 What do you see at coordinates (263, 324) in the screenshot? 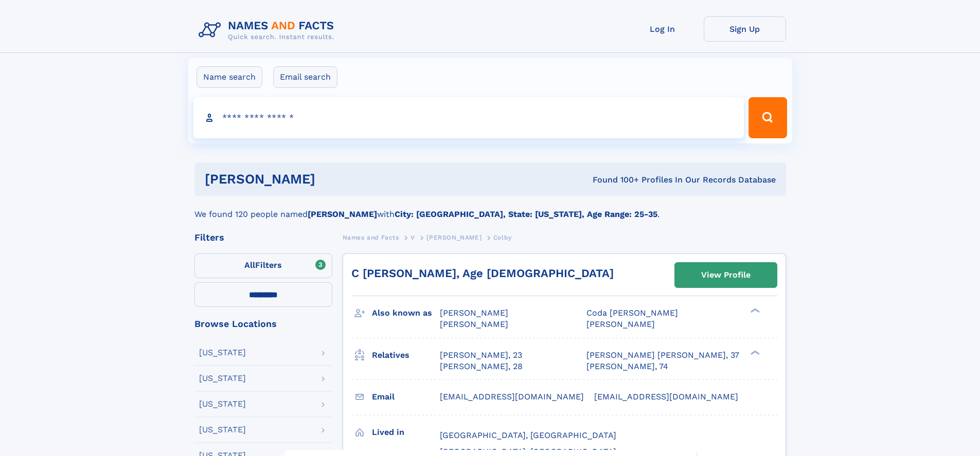
I see `div: Browse Locations` at bounding box center [263, 324].